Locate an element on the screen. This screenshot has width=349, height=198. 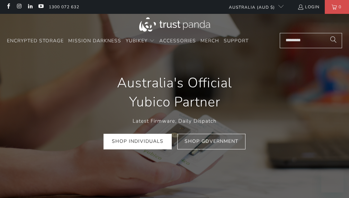
span: Merch is located at coordinates (210, 41).